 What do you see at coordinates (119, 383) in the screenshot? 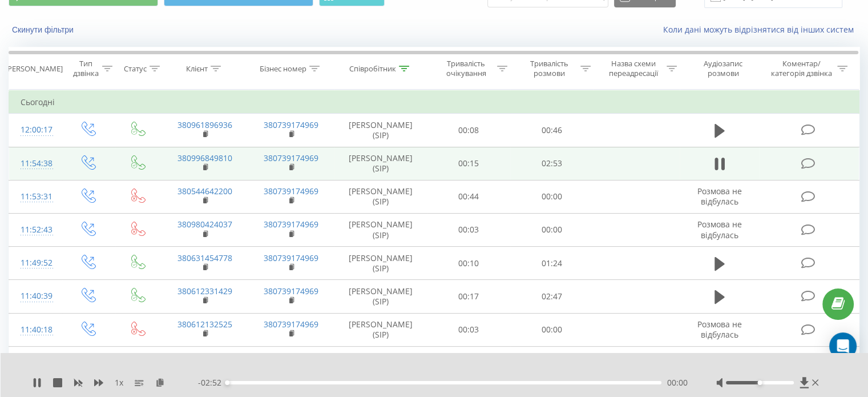
I see `span: 1 x` at bounding box center [119, 383].